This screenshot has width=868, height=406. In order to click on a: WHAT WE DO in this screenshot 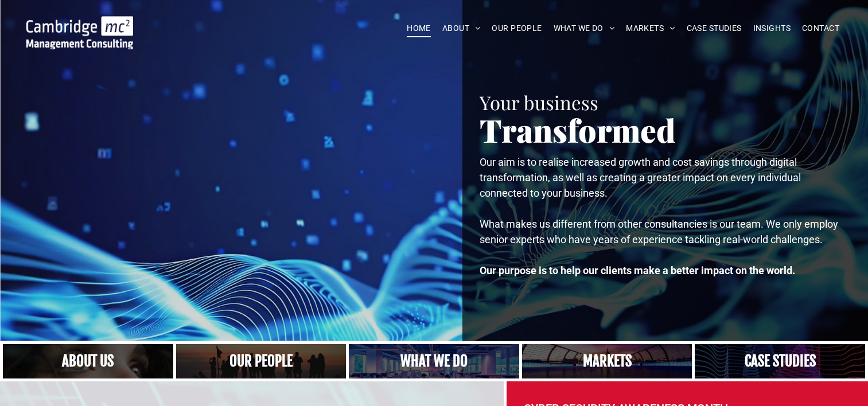, I will do `click(584, 28)`.